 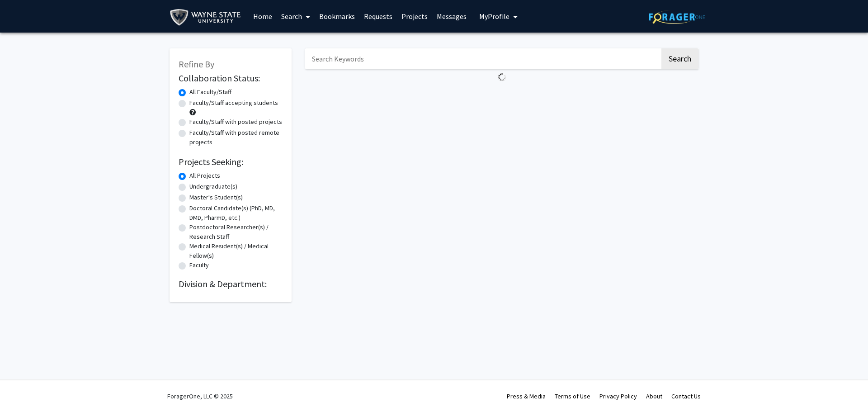 I want to click on label: All Projects, so click(x=205, y=175).